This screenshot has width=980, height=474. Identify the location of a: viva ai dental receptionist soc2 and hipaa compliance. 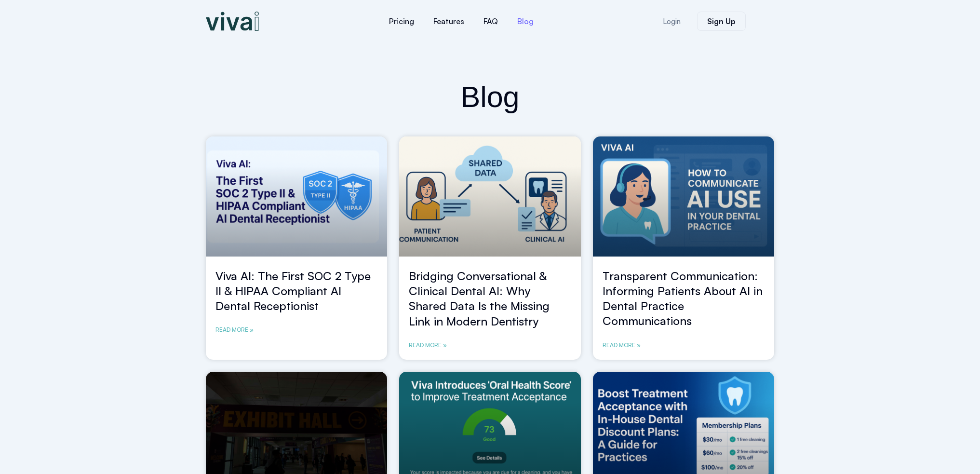
(296, 196).